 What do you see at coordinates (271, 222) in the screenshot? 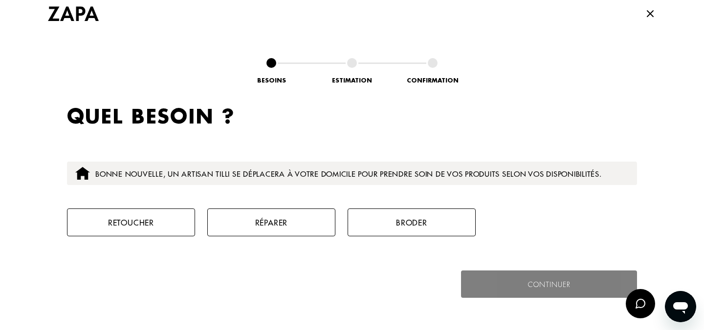
I see `button: Réparer` at bounding box center [271, 222].